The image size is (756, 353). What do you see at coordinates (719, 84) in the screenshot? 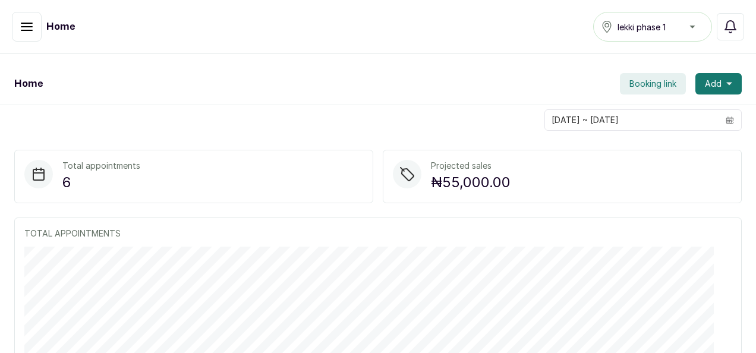
I see `button: Add` at bounding box center [719, 84].